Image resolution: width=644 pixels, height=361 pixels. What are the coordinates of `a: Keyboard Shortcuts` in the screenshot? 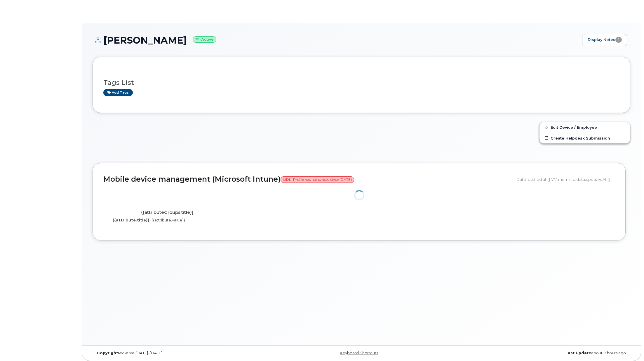 It's located at (359, 352).